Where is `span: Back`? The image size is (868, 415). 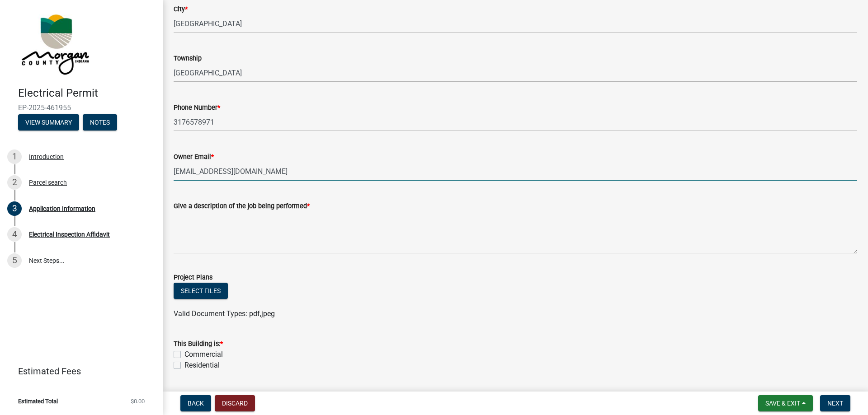
span: Back is located at coordinates (195, 403).